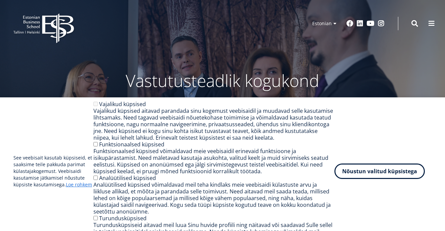 This screenshot has height=231, width=445. I want to click on button: Nõustun valitud küpsistega, so click(380, 172).